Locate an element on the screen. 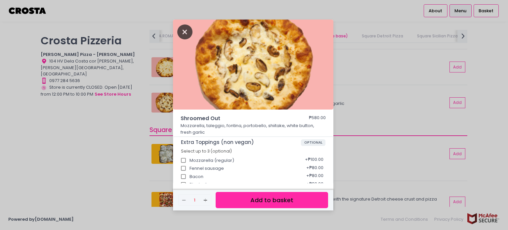 This screenshot has width=508, height=230. span: Shroomed Out is located at coordinates (235, 118).